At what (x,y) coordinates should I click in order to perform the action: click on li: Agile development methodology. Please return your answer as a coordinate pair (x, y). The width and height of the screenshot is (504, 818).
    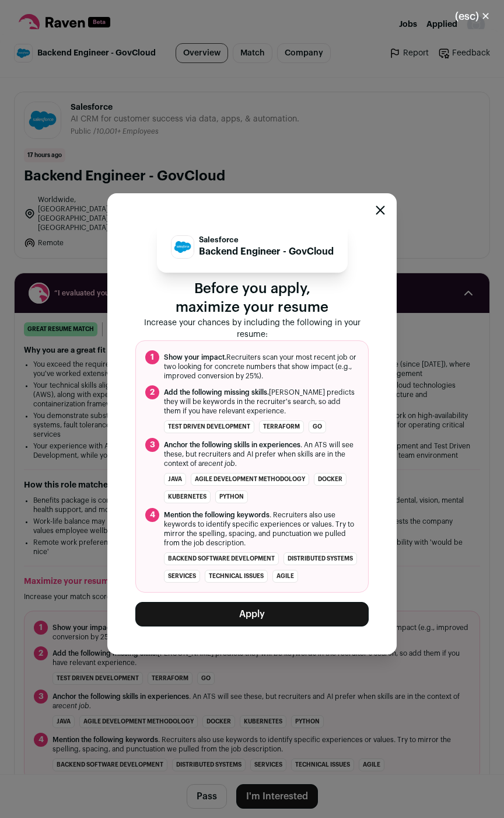
    Looking at the image, I should click on (250, 480).